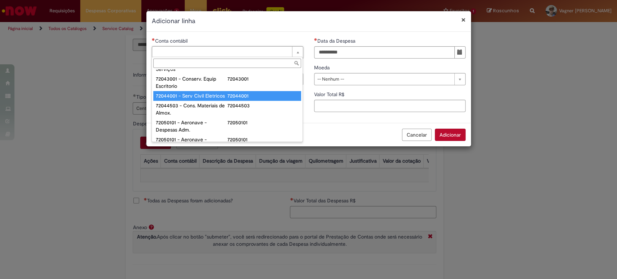 The height and width of the screenshot is (279, 617). I want to click on div: 72044503 - Cons. Materiais de Almox., so click(191, 109).